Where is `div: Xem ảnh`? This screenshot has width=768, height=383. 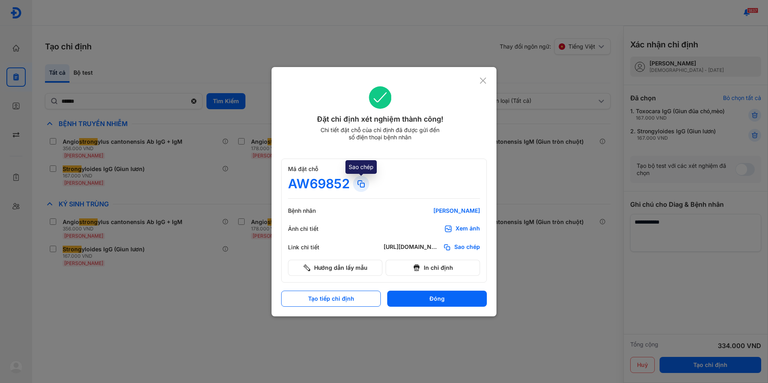
div: Xem ảnh is located at coordinates (467, 229).